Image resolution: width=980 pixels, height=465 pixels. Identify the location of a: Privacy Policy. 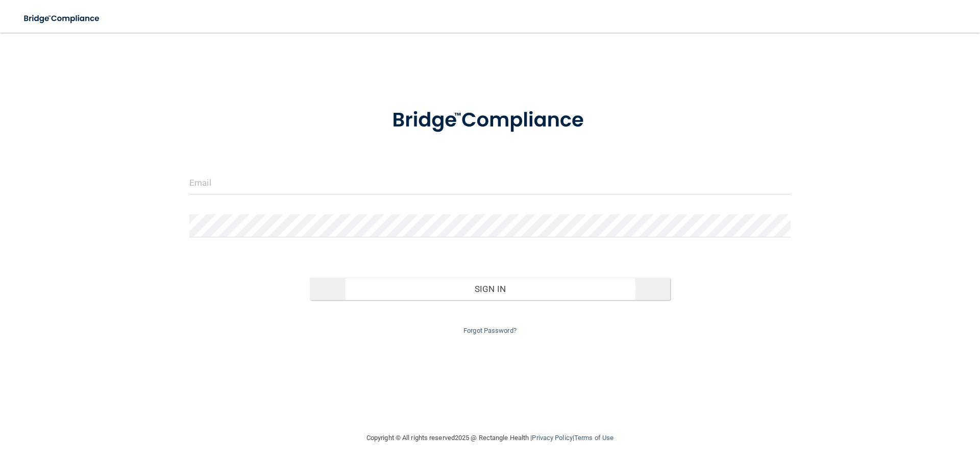
(552, 438).